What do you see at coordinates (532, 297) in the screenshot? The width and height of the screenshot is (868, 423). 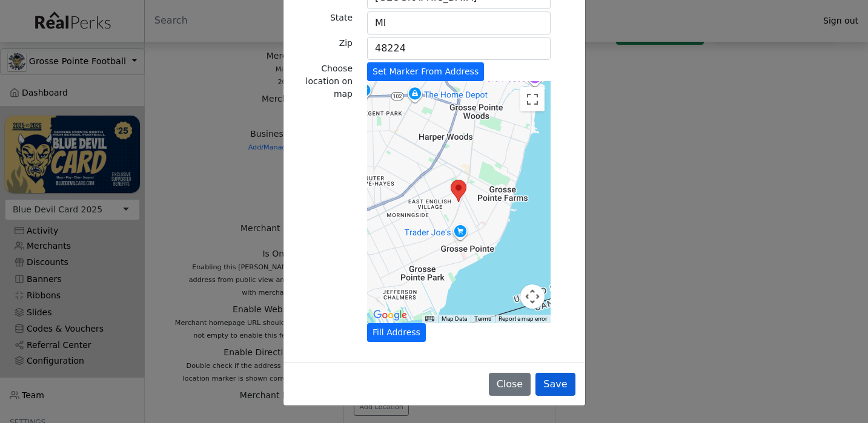 I see `button: Map camera controls` at bounding box center [532, 297].